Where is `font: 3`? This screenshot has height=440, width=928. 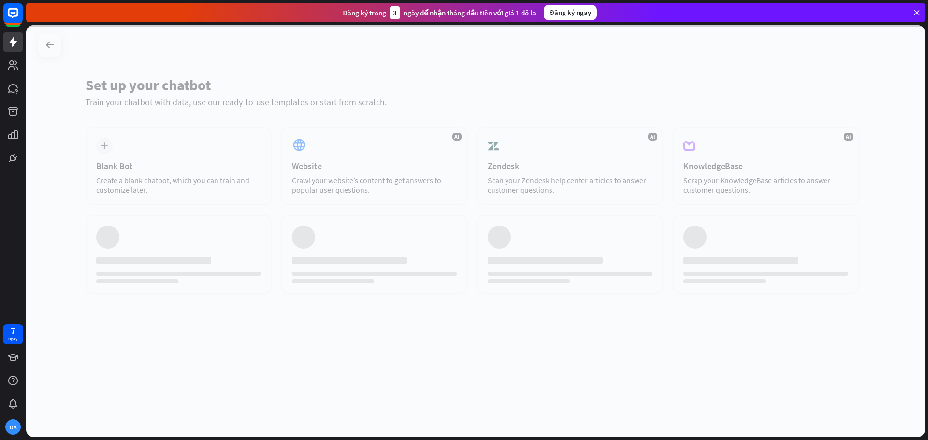
font: 3 is located at coordinates (395, 13).